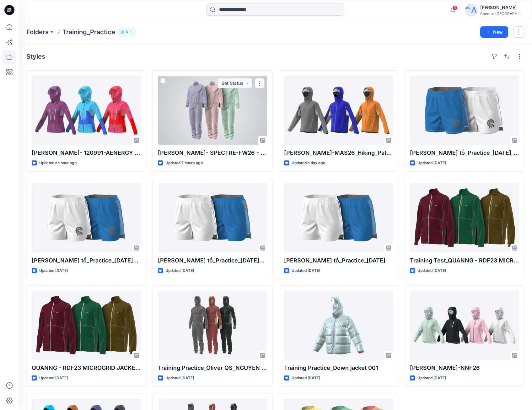  What do you see at coordinates (339, 110) in the screenshot?
I see `a: Quang Doan-MAS26_Hiking_Patrol_x_Mammut_HS_Hooded_Jacket BULK 18.9.25` at bounding box center [339, 110].